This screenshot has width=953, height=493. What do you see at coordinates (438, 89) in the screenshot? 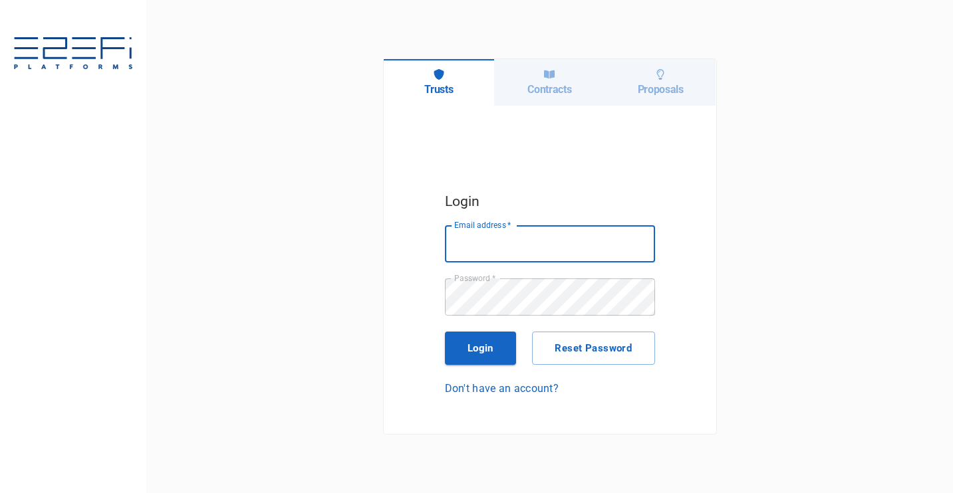
I see `h6: Trusts` at bounding box center [438, 89].